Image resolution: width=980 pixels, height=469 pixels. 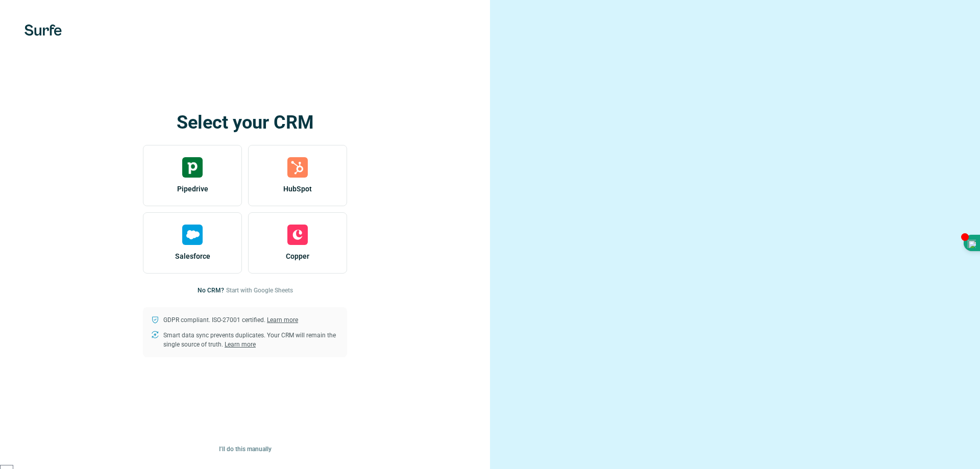 I want to click on h1: Select your CRM, so click(x=245, y=123).